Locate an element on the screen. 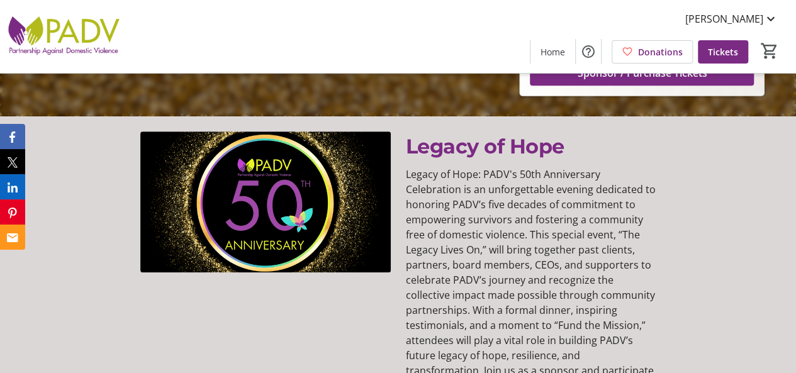  a: Donations is located at coordinates (652, 52).